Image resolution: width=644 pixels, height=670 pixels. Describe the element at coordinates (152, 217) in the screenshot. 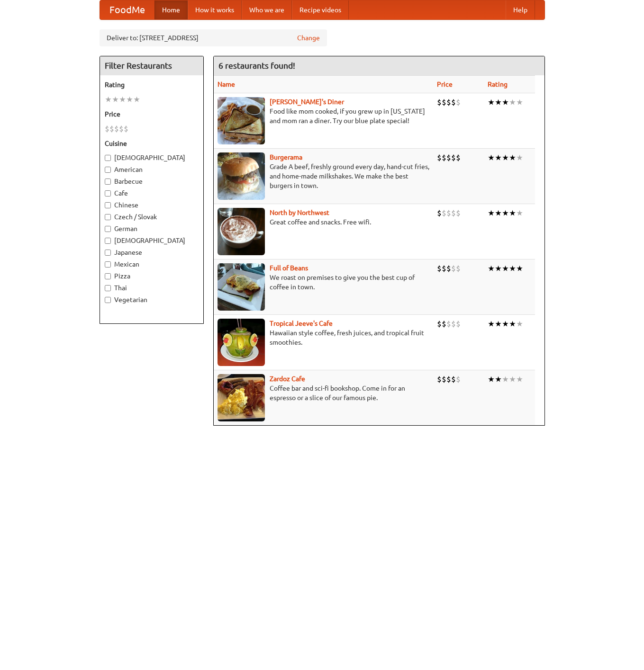

I see `label: Czech / Slovak` at that location.